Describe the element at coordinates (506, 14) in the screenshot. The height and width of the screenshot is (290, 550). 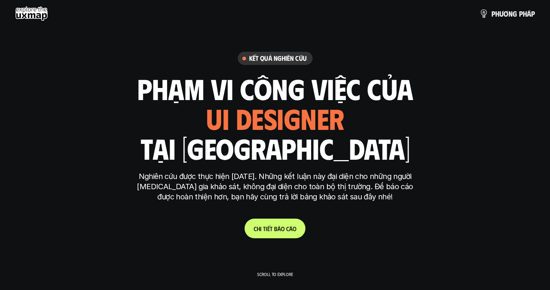
I see `span: ơ` at that location.